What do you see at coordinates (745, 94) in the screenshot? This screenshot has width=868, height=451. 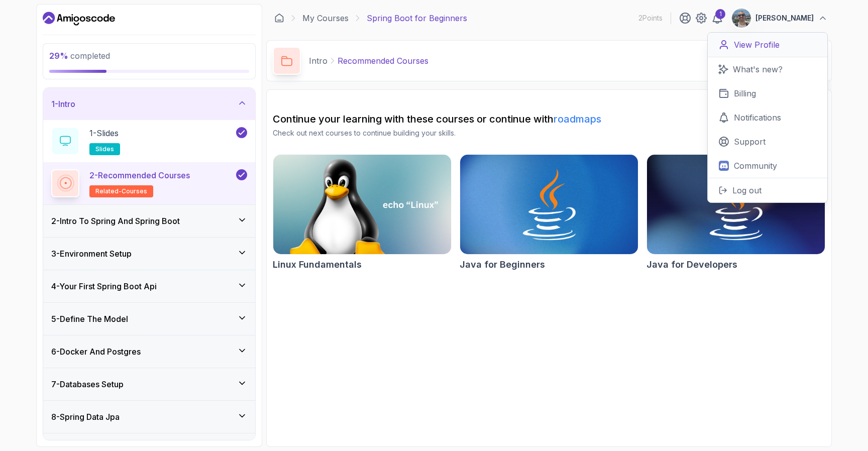 I see `p: Billing` at bounding box center [745, 94].